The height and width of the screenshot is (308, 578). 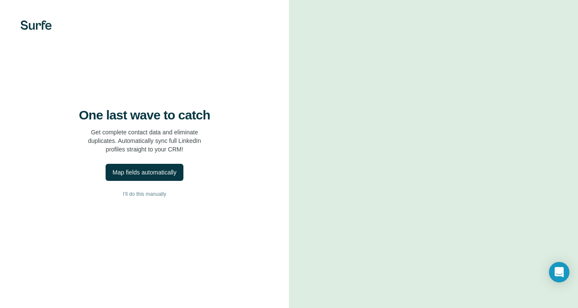 I want to click on button: I’ll do this manually, so click(x=144, y=194).